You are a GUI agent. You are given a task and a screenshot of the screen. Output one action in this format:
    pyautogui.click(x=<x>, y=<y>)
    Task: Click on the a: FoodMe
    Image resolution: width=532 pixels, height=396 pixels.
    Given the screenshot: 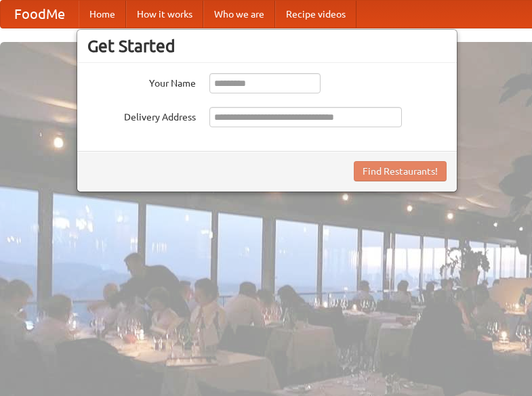 What is the action you would take?
    pyautogui.click(x=39, y=14)
    